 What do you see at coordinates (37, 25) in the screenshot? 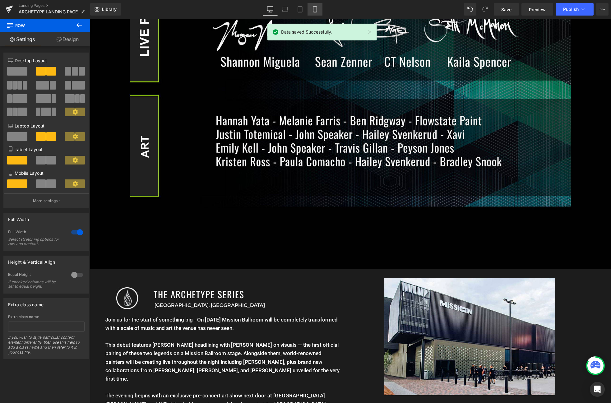
I see `span: Row` at bounding box center [37, 25].